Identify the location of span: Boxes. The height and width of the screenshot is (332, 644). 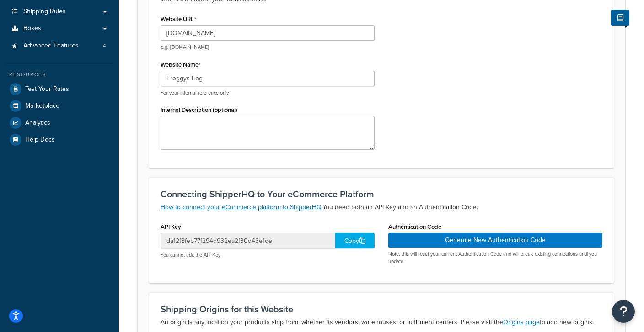
(32, 29).